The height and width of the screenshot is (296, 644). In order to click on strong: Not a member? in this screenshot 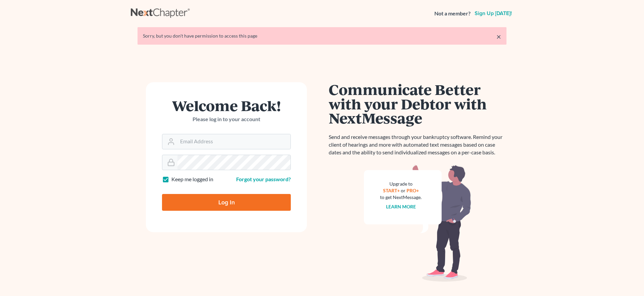, I will do `click(453, 13)`.